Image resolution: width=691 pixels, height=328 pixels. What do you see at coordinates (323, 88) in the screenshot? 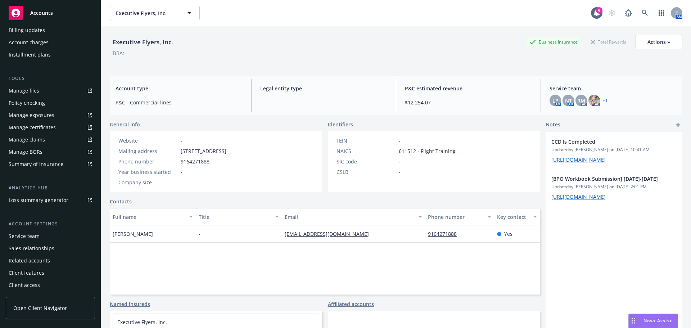
I see `span: Legal entity type` at bounding box center [323, 88].